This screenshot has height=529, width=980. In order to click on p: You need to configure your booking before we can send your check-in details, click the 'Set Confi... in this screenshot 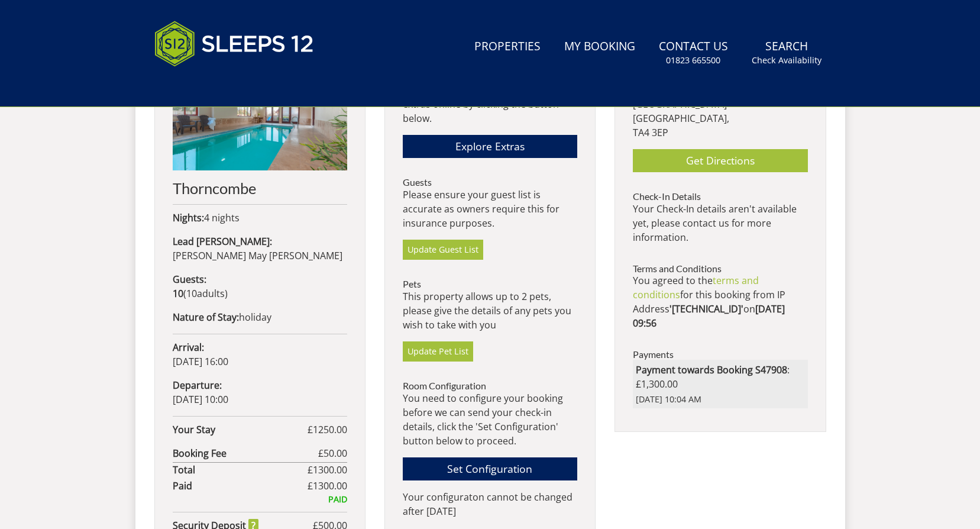, I will do `click(490, 420)`.